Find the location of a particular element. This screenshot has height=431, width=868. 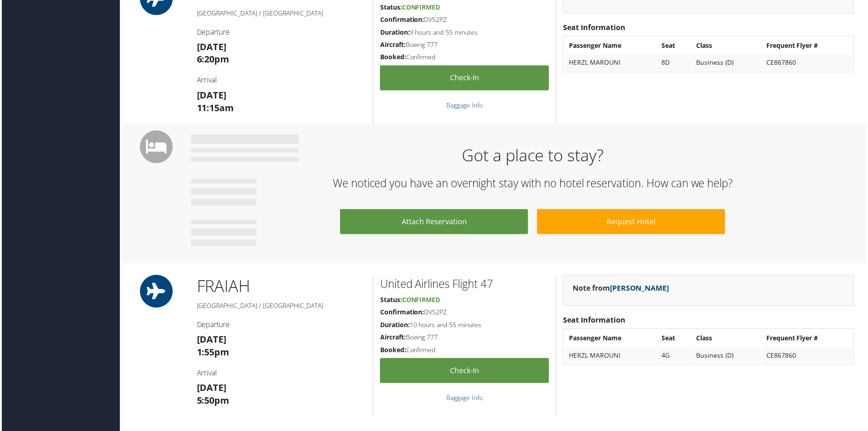

strong: 11:15am is located at coordinates (215, 108).